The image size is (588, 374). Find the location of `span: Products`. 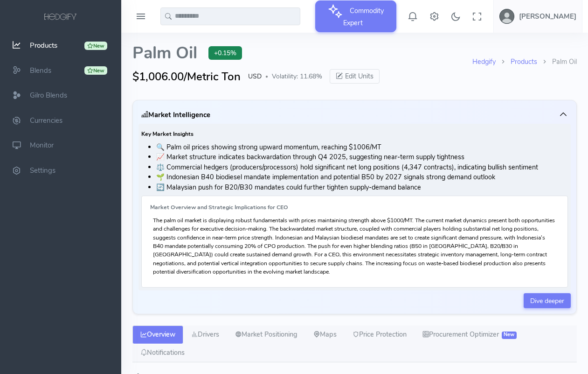

span: Products is located at coordinates (43, 45).